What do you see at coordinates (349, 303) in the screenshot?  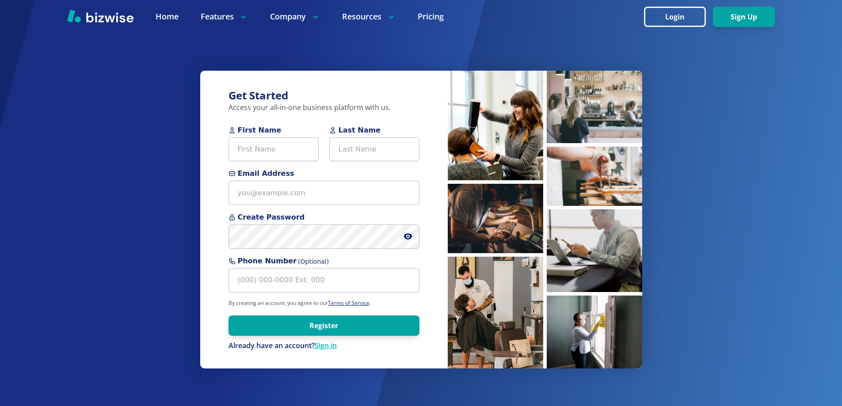 I see `a: Terms of Service` at bounding box center [349, 303].